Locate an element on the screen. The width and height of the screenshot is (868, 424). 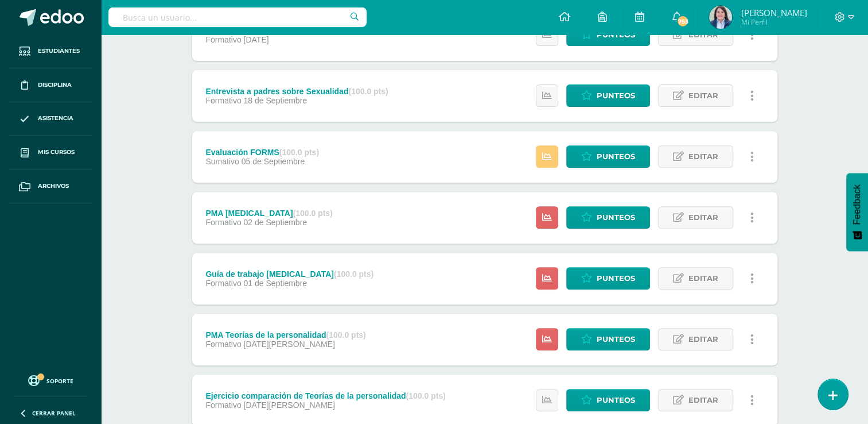
span: Asistencia is located at coordinates (56, 118).